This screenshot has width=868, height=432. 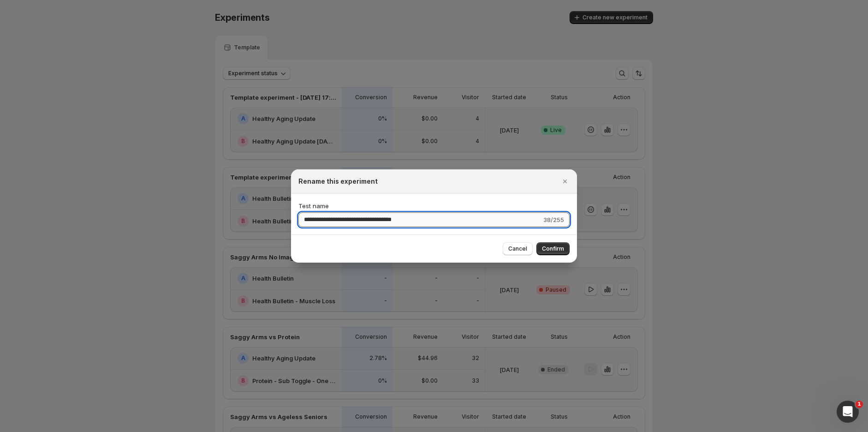 What do you see at coordinates (553, 249) in the screenshot?
I see `span: Confirm` at bounding box center [553, 249].